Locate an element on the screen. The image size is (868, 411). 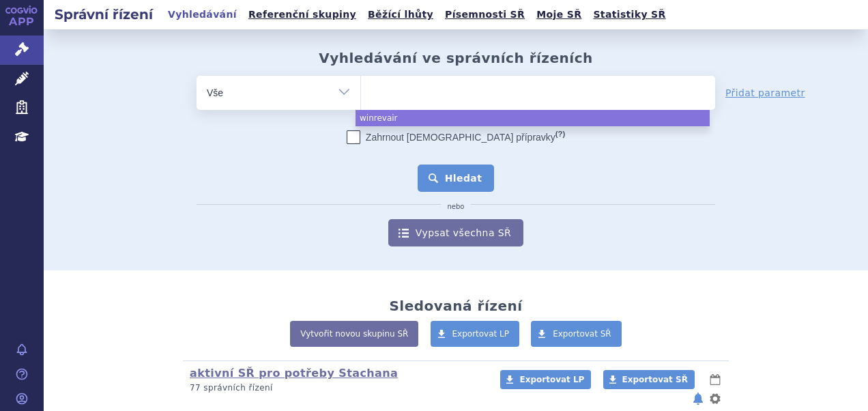
a: Moje SŘ is located at coordinates (559, 15).